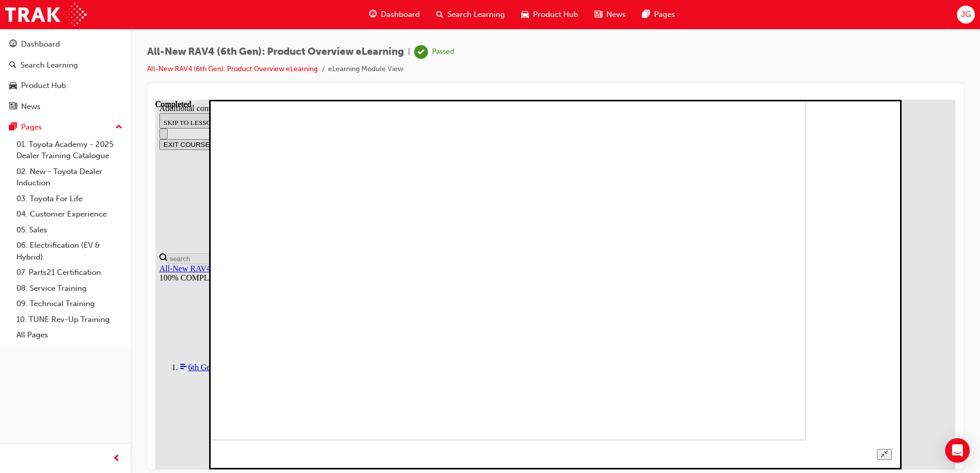 Image resolution: width=980 pixels, height=473 pixels. Describe the element at coordinates (69, 303) in the screenshot. I see `a: 09. Technical Training` at that location.